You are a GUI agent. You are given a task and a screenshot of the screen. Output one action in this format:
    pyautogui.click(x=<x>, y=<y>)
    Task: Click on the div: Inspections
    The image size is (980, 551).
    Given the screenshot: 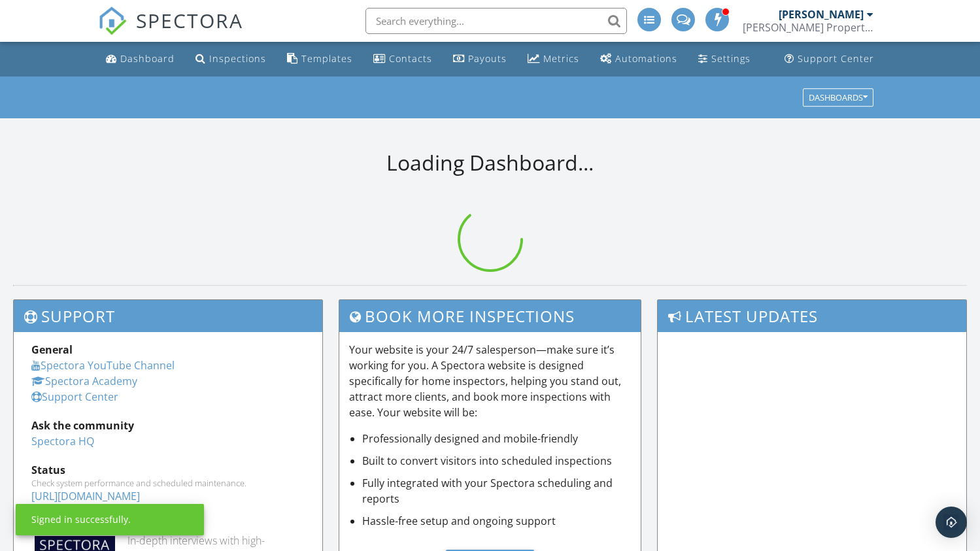 What is the action you would take?
    pyautogui.click(x=237, y=58)
    